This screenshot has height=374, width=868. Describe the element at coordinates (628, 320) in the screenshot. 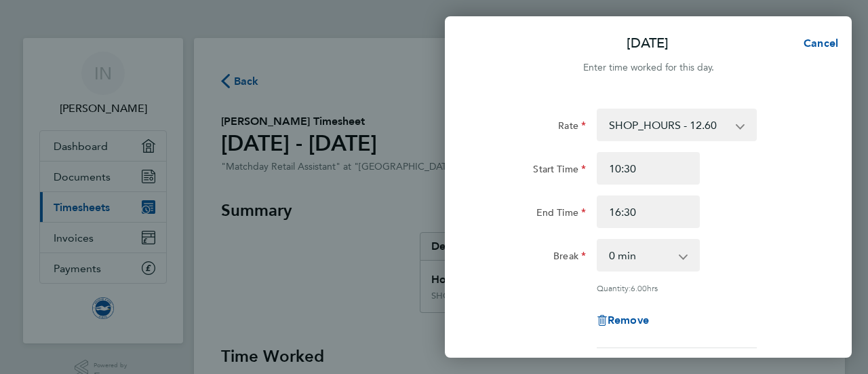

I see `span: Remove` at that location.